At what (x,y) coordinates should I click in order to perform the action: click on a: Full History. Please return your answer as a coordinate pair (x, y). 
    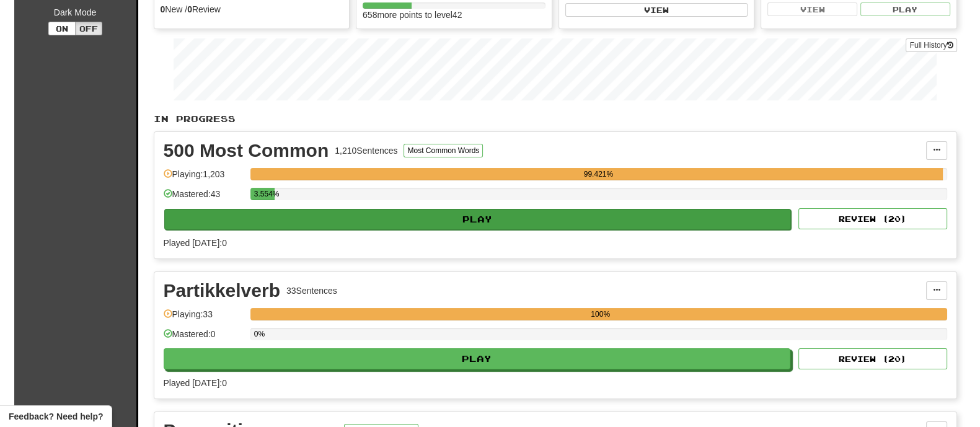
    Looking at the image, I should click on (931, 46).